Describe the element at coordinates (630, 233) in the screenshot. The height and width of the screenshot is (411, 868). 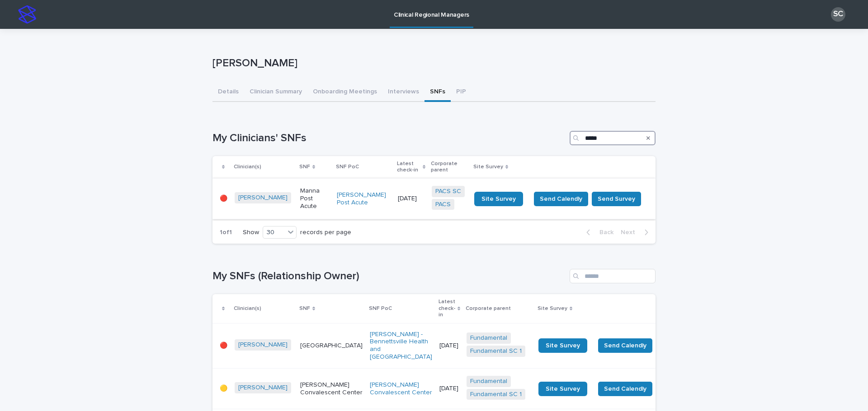
I see `span: Next` at that location.